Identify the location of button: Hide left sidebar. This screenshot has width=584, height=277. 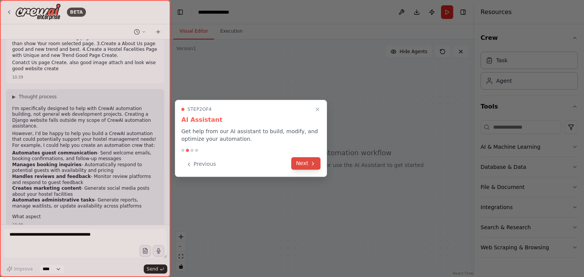
(180, 12).